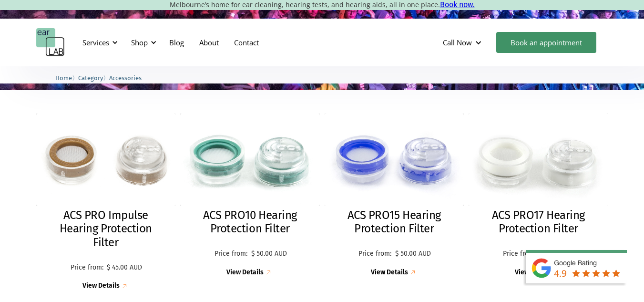 This screenshot has height=302, width=644. Describe the element at coordinates (106, 160) in the screenshot. I see `img: ACS PRO Impulse Hearing Protection Filter` at that location.